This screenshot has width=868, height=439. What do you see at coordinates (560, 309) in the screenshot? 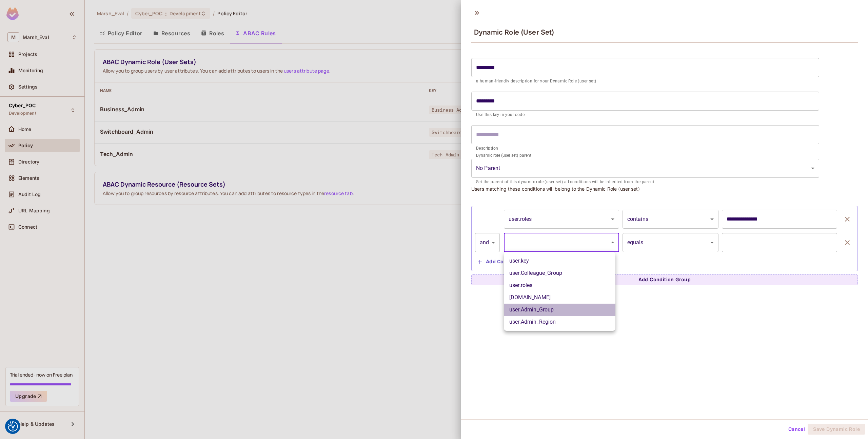
I see `li: user.Admin_Group` at bounding box center [560, 309].